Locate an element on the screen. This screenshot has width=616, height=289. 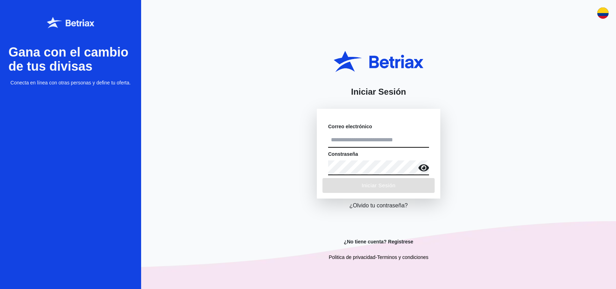
a: Terminos y condiciones is located at coordinates (403, 257).